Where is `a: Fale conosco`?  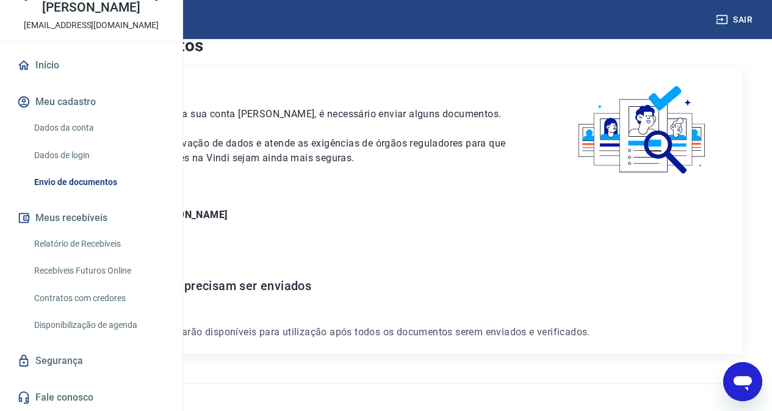 a: Fale conosco is located at coordinates (91, 397).